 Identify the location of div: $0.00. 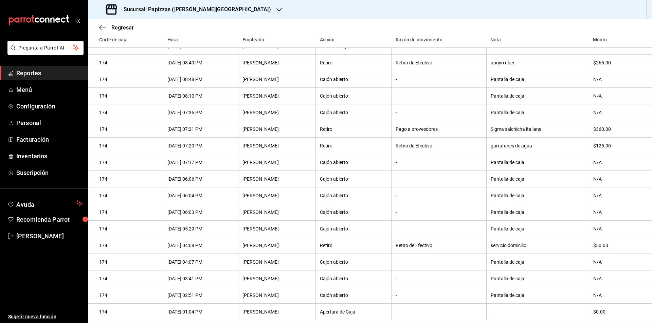
(617, 312).